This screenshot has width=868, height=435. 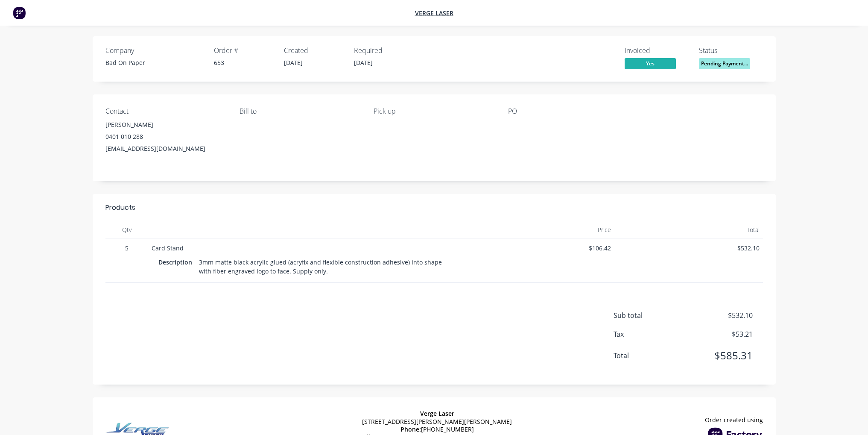 I want to click on div: 0401 010 288, so click(x=166, y=137).